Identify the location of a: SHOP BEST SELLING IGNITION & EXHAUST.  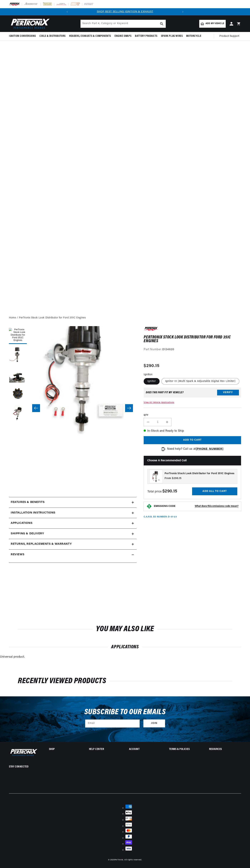
(125, 11).